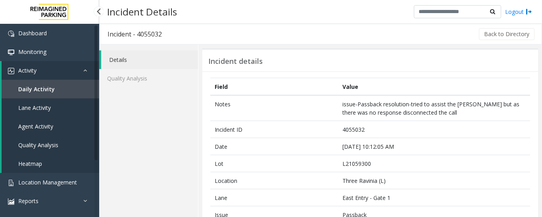 This screenshot has height=217, width=542. What do you see at coordinates (50, 108) in the screenshot?
I see `a: Lane Activity` at bounding box center [50, 108].